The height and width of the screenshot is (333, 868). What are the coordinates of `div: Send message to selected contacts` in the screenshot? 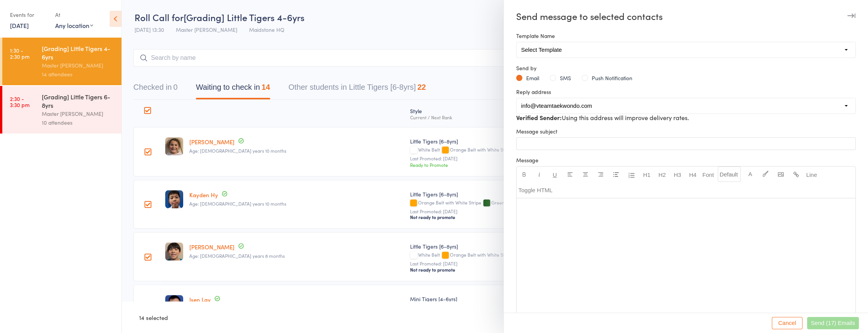 It's located at (686, 16).